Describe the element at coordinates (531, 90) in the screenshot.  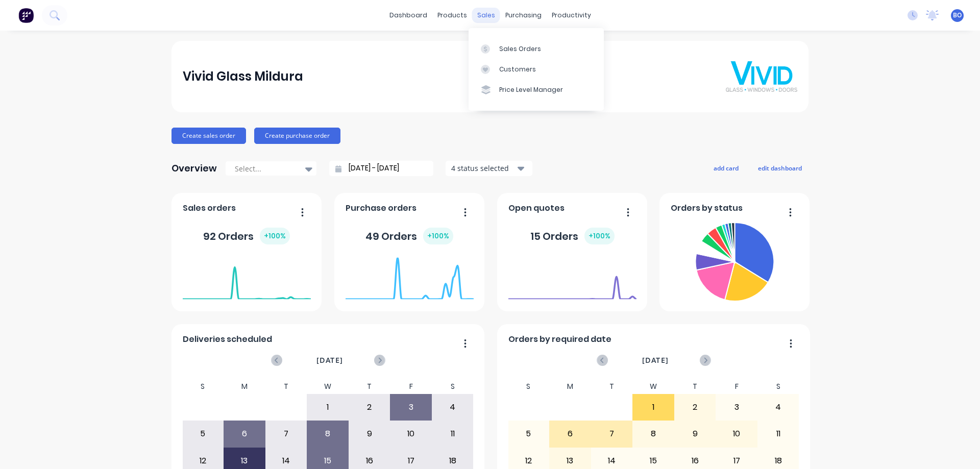
I see `div: Price Level Manager` at that location.